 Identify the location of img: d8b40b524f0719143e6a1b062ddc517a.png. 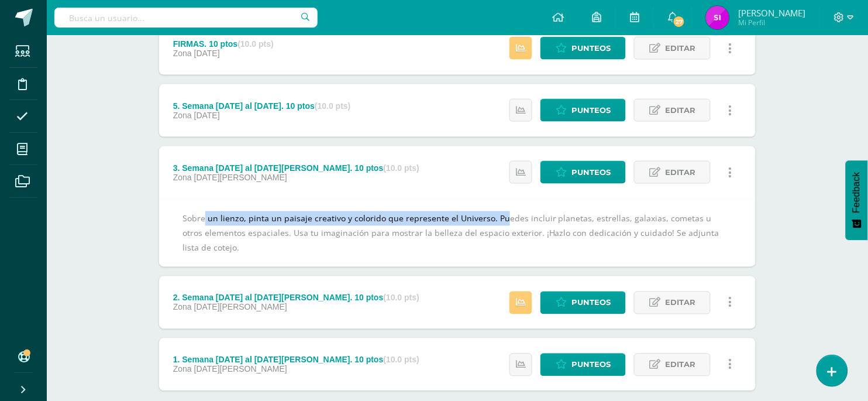
(717, 18).